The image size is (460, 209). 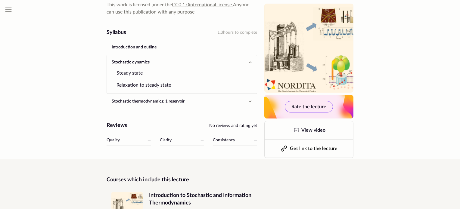 I want to click on div: Quality, so click(x=113, y=140).